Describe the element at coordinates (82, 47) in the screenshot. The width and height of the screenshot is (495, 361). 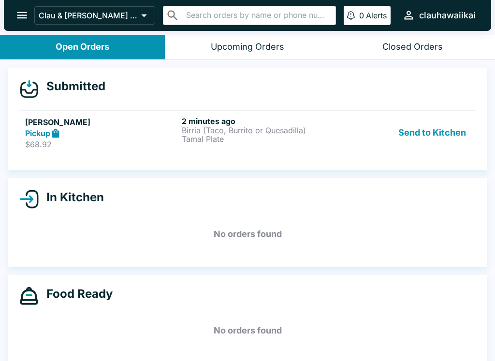
I see `div: Open Orders` at that location.